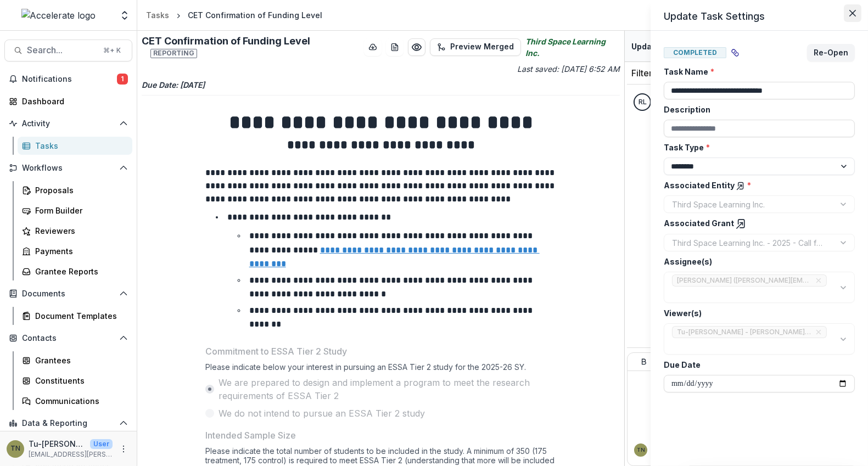 This screenshot has height=466, width=868. I want to click on label: Task Type, so click(756, 147).